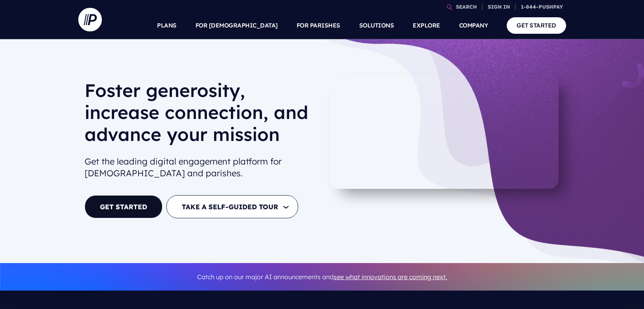 This screenshot has height=309, width=644. I want to click on a: SOLUTIONS, so click(377, 25).